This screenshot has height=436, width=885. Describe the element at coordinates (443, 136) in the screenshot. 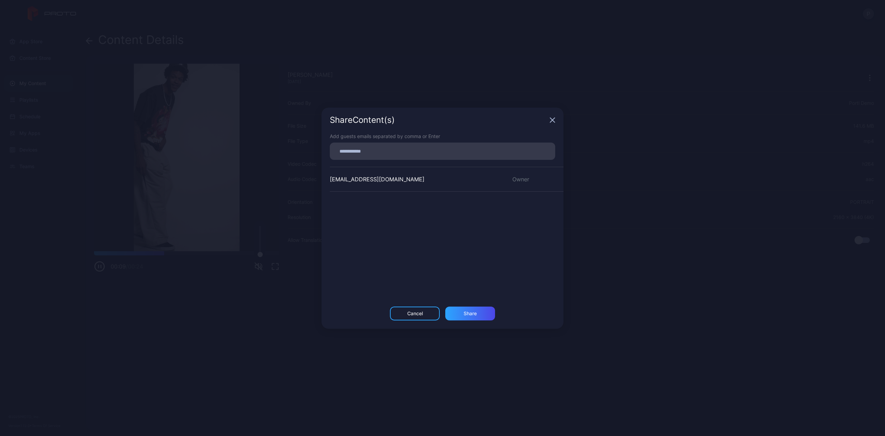

I see `div: Add guests emails separated by comma or Enter` at that location.